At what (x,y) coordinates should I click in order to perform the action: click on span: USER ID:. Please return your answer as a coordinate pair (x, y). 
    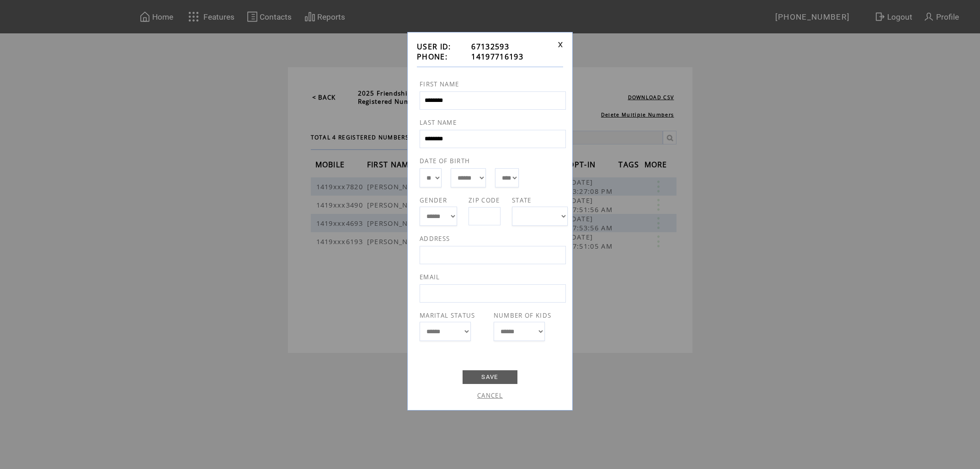
    Looking at the image, I should click on (434, 47).